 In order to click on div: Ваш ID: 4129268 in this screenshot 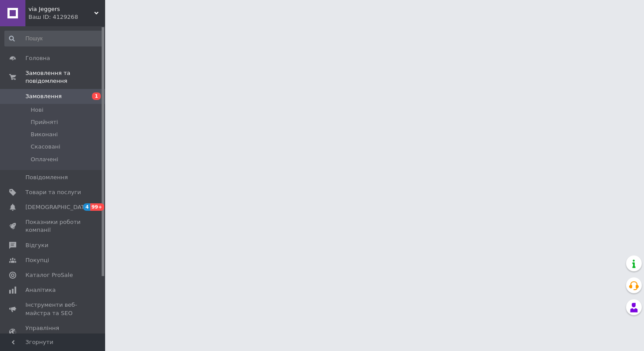, I will do `click(67, 17)`.